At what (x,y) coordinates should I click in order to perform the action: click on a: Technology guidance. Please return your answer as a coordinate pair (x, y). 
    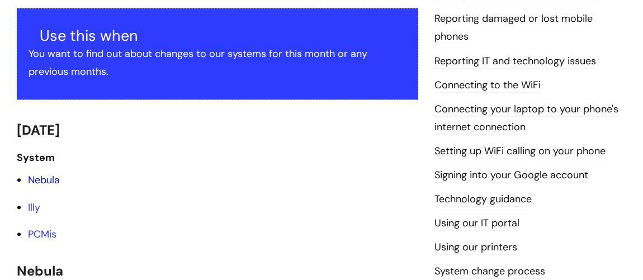
    Looking at the image, I should click on (483, 200).